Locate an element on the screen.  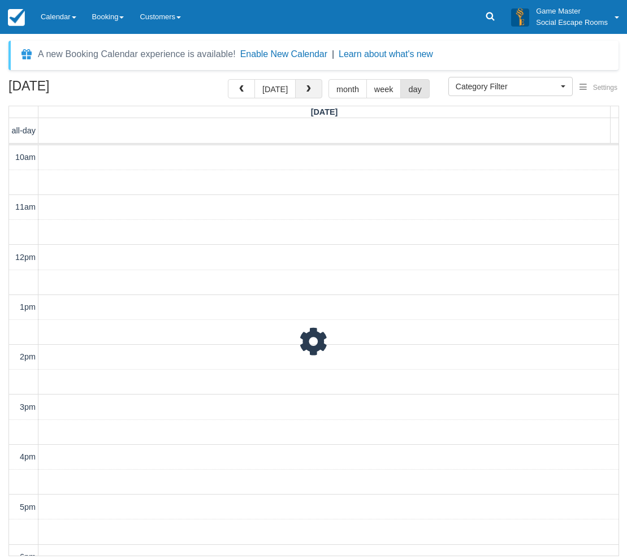
span: Category Filter is located at coordinates (507, 86).